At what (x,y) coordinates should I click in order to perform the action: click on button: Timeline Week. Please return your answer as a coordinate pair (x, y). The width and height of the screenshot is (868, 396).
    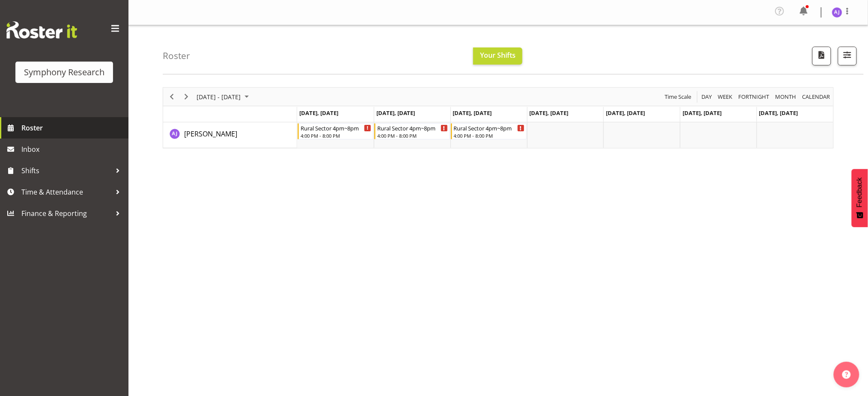
    Looking at the image, I should click on (725, 96).